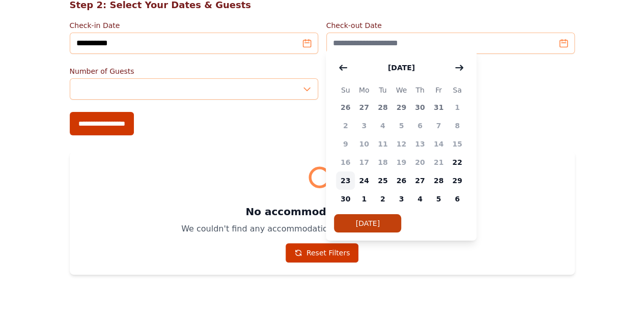 The width and height of the screenshot is (644, 321). What do you see at coordinates (420, 144) in the screenshot?
I see `span: 13` at bounding box center [420, 144].